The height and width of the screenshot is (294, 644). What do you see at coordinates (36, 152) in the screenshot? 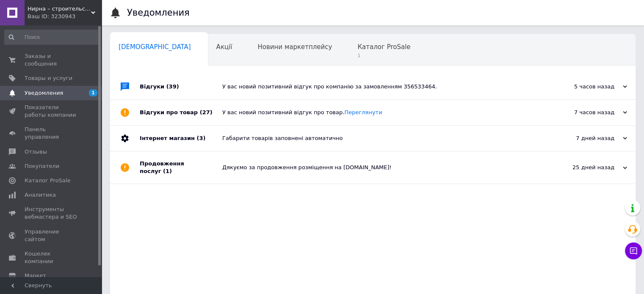
I see `span: Отзывы` at bounding box center [36, 152].